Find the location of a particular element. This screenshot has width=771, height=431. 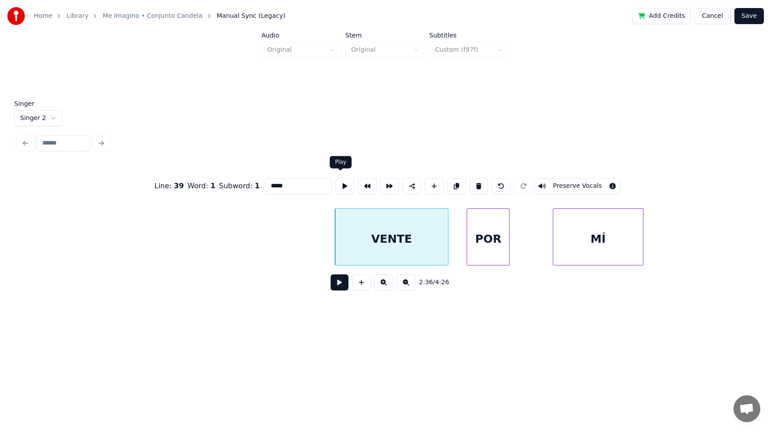

label: Singer is located at coordinates (38, 104).